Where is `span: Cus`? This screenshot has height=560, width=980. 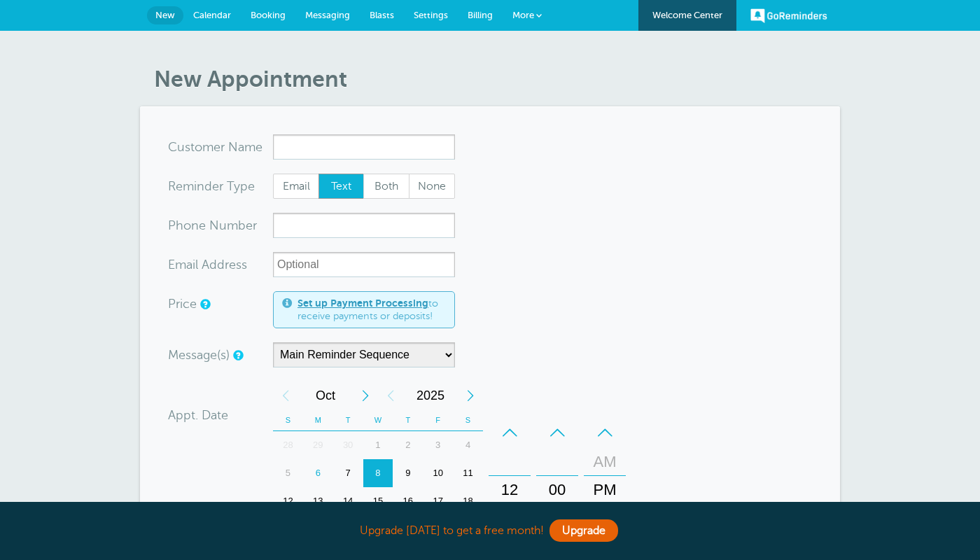 span: Cus is located at coordinates (179, 147).